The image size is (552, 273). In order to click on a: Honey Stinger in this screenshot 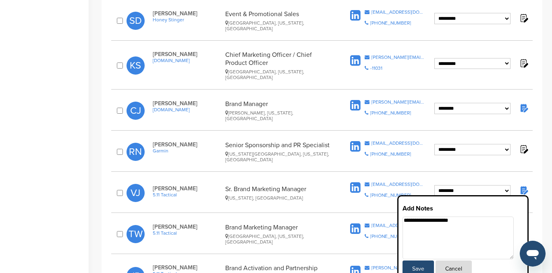, I will do `click(187, 20)`.